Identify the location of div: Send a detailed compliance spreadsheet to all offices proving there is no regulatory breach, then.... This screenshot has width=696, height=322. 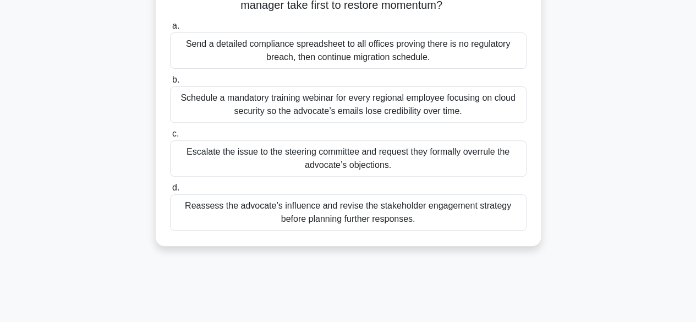
(349, 51).